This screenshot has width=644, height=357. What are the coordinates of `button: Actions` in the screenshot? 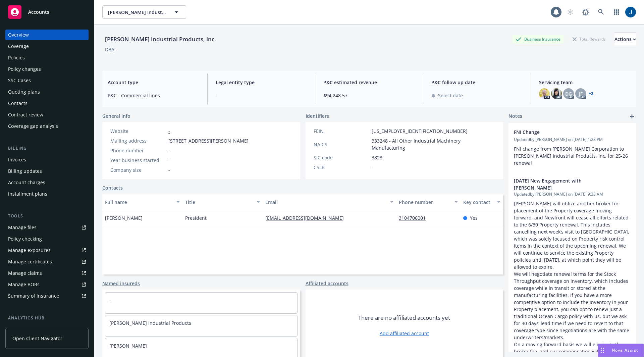 It's located at (625, 39).